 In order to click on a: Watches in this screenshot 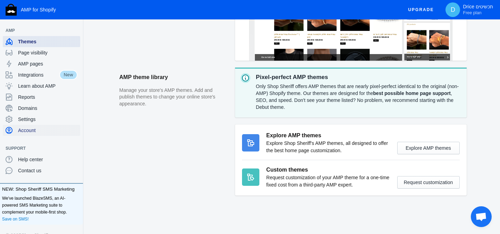, I will do `click(344, 16)`.